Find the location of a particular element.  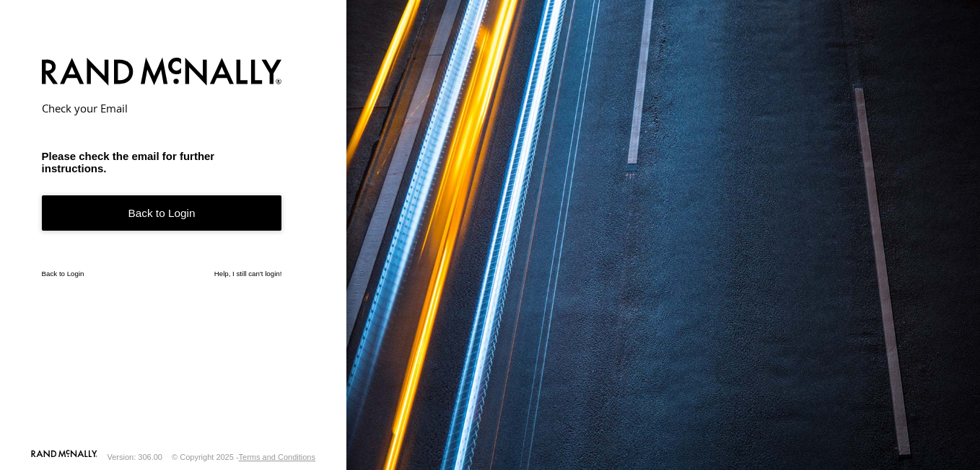

div: © Copyright 2025 - is located at coordinates (243, 458).